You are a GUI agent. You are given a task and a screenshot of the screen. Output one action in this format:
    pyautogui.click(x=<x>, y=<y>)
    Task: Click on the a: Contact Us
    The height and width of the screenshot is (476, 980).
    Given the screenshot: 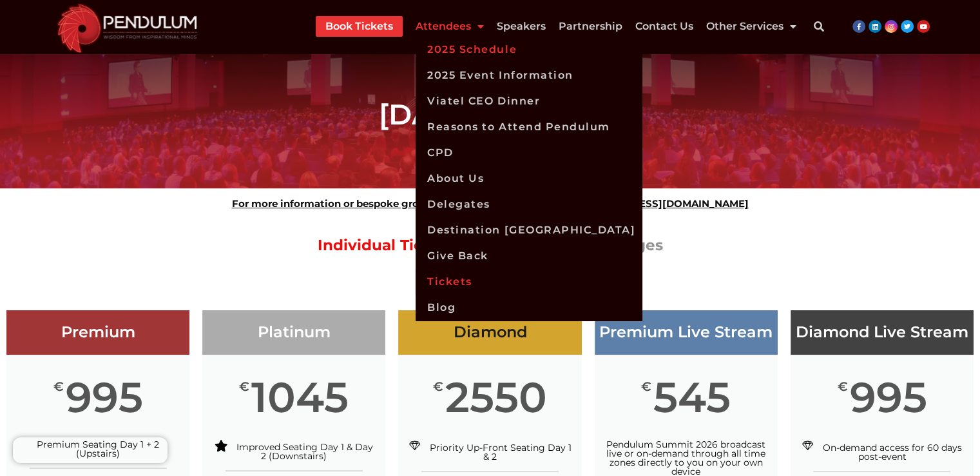 What is the action you would take?
    pyautogui.click(x=664, y=26)
    